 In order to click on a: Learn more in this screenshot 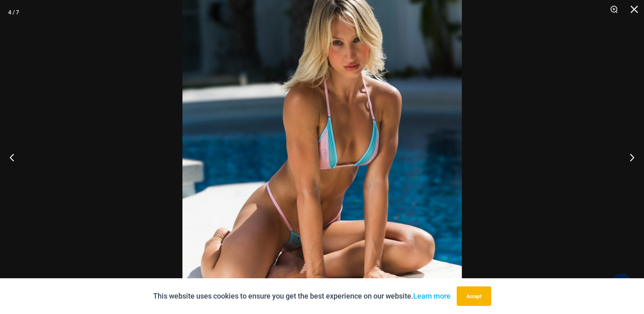, I will do `click(432, 296)`.